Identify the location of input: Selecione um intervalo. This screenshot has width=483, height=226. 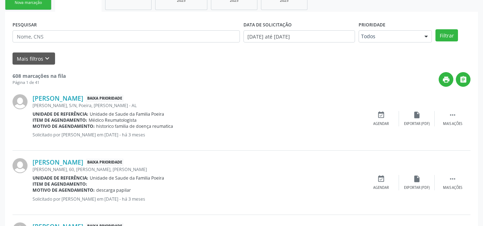
(299, 36).